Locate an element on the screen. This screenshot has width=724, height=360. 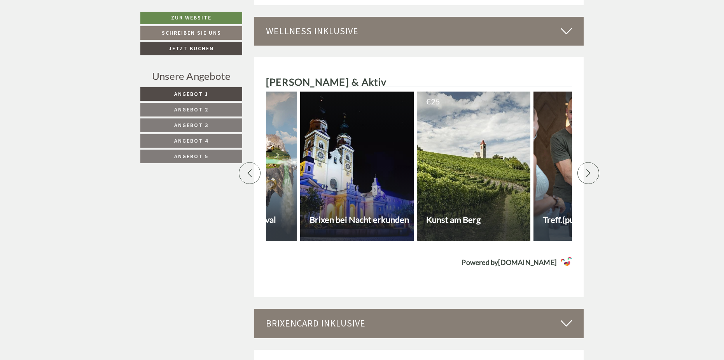
span: Angebot 3 is located at coordinates (191, 125).